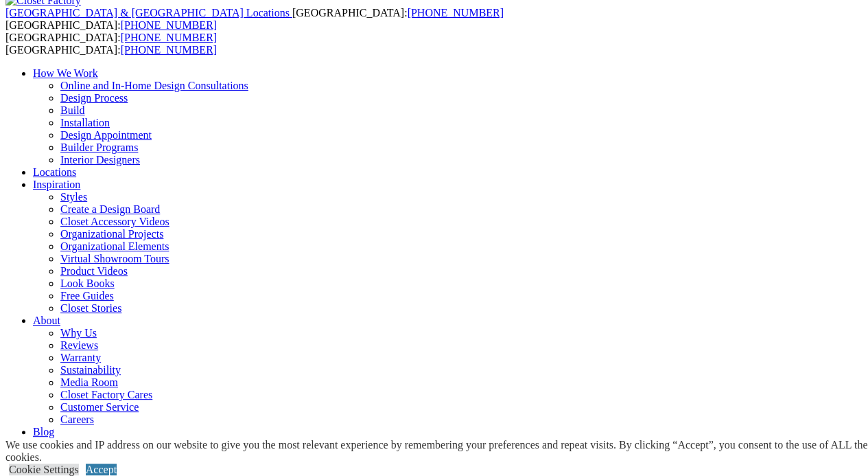 The image size is (868, 476). I want to click on a: Media Room, so click(89, 382).